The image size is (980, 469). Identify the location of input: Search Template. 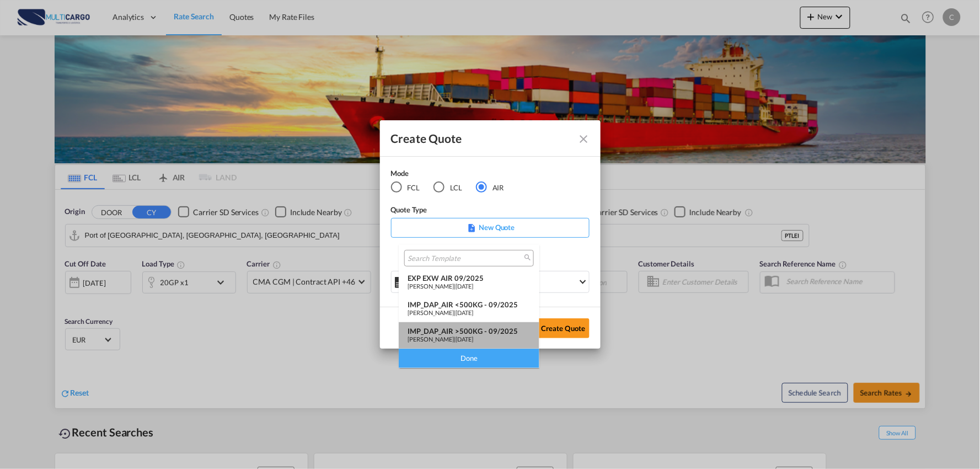
(465, 259).